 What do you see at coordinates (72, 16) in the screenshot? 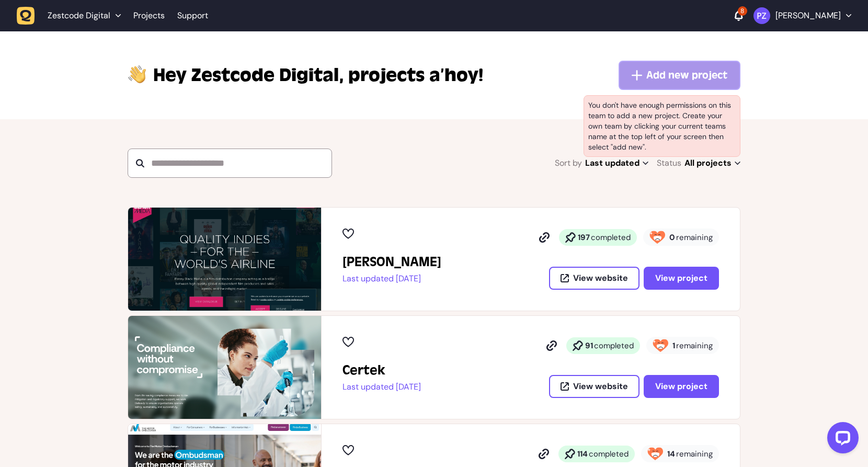
I see `button: Zestcode Digital` at bounding box center [72, 16].